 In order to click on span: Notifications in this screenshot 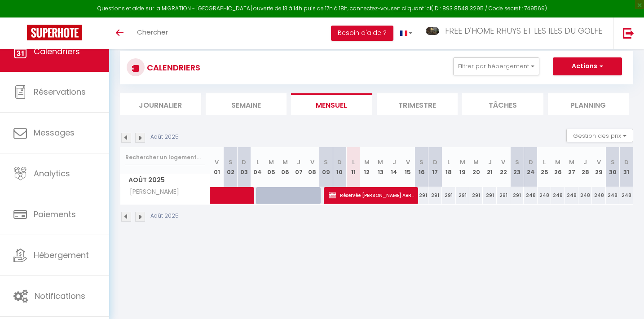, I will do `click(60, 295)`.